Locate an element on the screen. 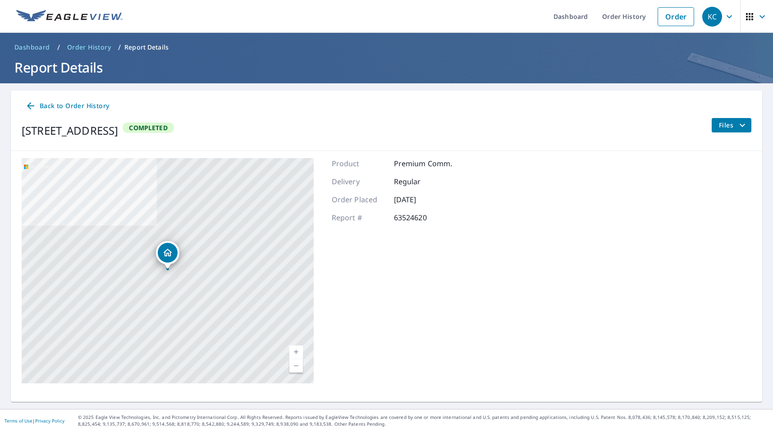  span: Completed is located at coordinates (148, 128).